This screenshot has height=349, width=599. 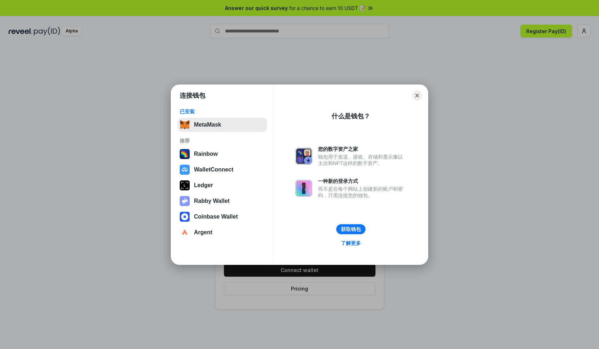 What do you see at coordinates (222, 217) in the screenshot?
I see `button: Coinbase Wallet` at bounding box center [222, 217].